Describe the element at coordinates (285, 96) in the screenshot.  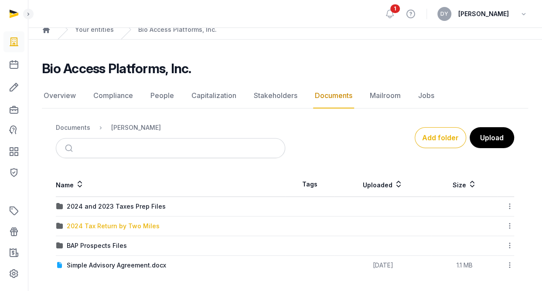
I see `nav: Tabs` at that location.